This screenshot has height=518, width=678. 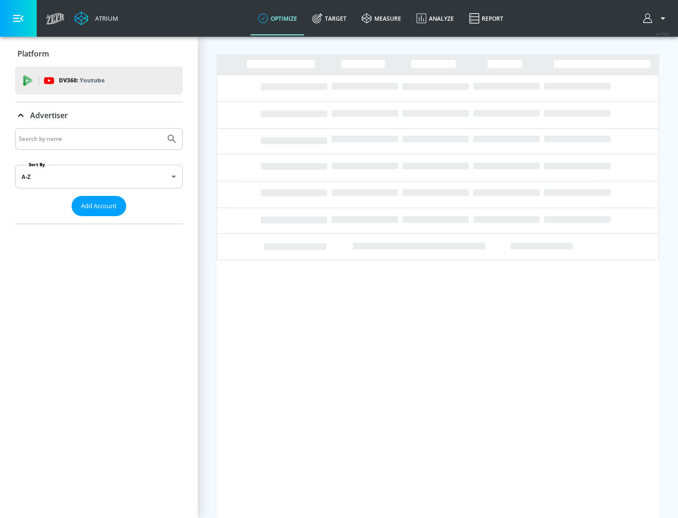 I want to click on label: Sort By, so click(x=37, y=164).